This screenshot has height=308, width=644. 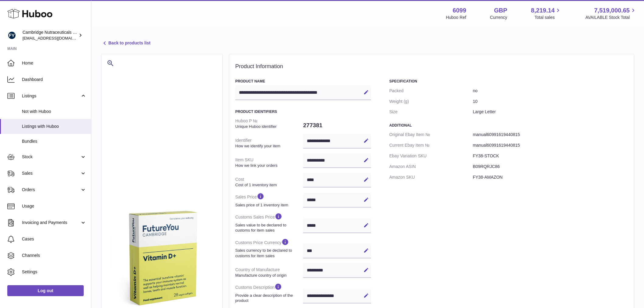 I want to click on dt: Customs Sales Price, so click(x=269, y=223).